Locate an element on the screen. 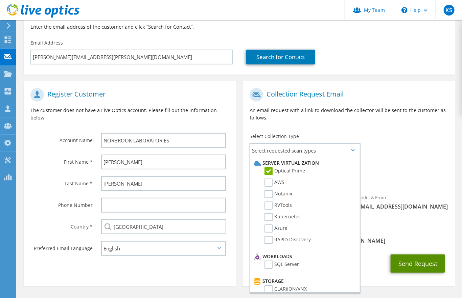  li: Workloads is located at coordinates (304, 257).